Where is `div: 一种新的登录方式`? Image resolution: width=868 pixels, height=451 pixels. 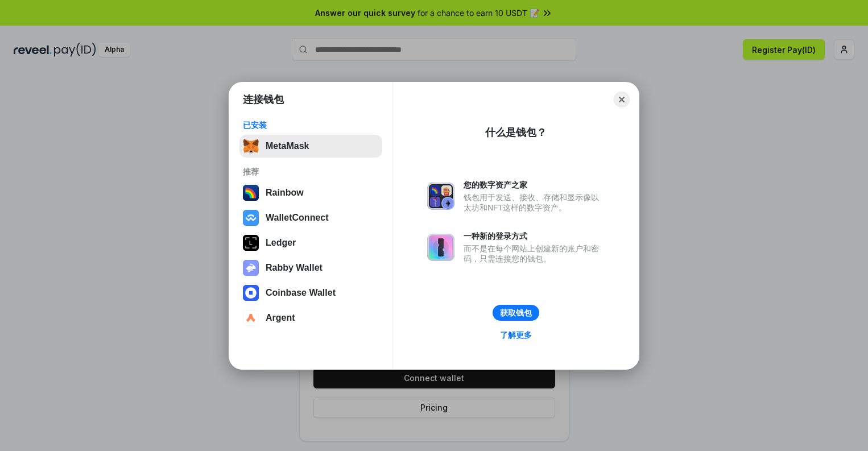
div: 一种新的登录方式 is located at coordinates (535, 236).